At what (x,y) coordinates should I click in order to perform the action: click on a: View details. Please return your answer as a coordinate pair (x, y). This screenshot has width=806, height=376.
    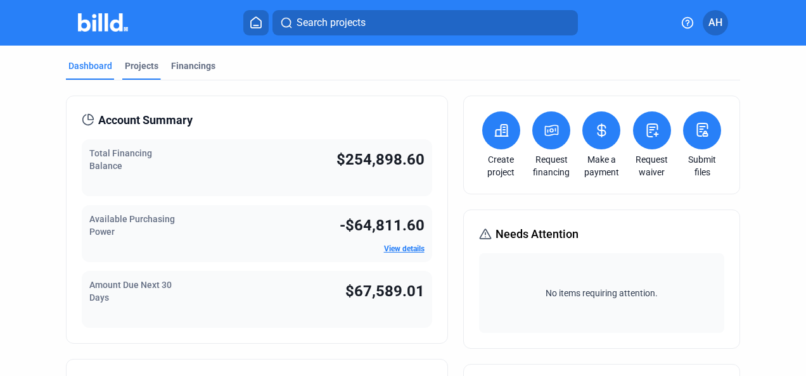
    Looking at the image, I should click on (404, 249).